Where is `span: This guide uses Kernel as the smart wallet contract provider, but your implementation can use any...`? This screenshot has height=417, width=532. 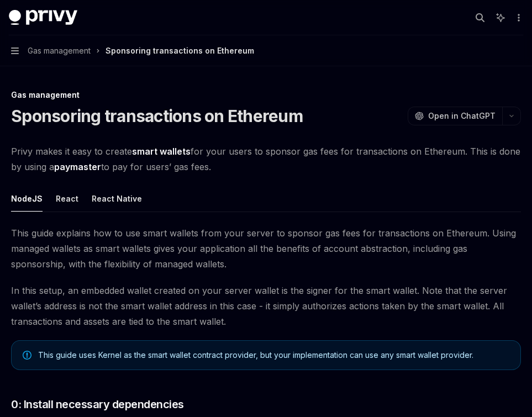 span: This guide uses Kernel as the smart wallet contract provider, but your implementation can use any... is located at coordinates (273, 355).